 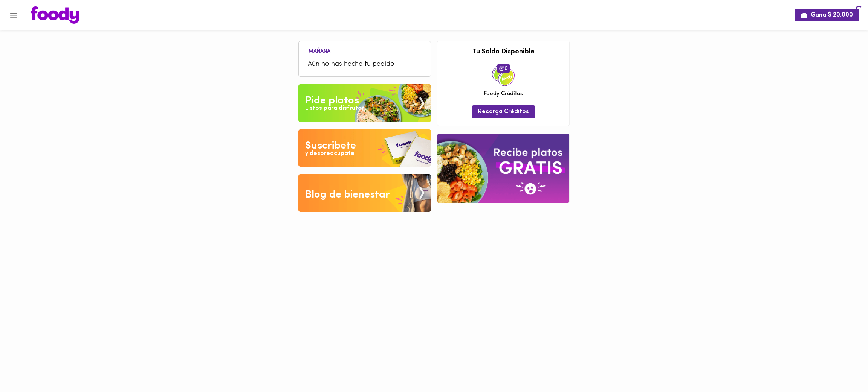 I want to click on div: Suscribete, so click(x=330, y=146).